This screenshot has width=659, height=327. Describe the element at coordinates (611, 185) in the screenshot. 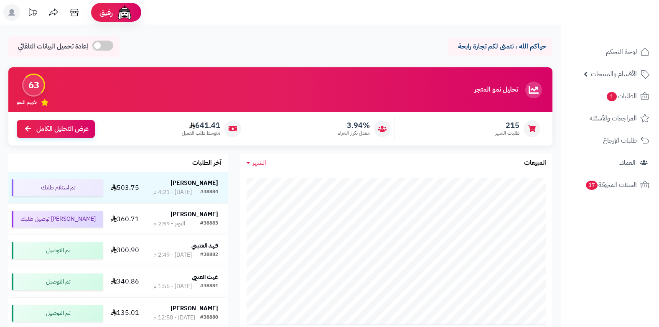

I see `span: السلات المتروكة` at that location.